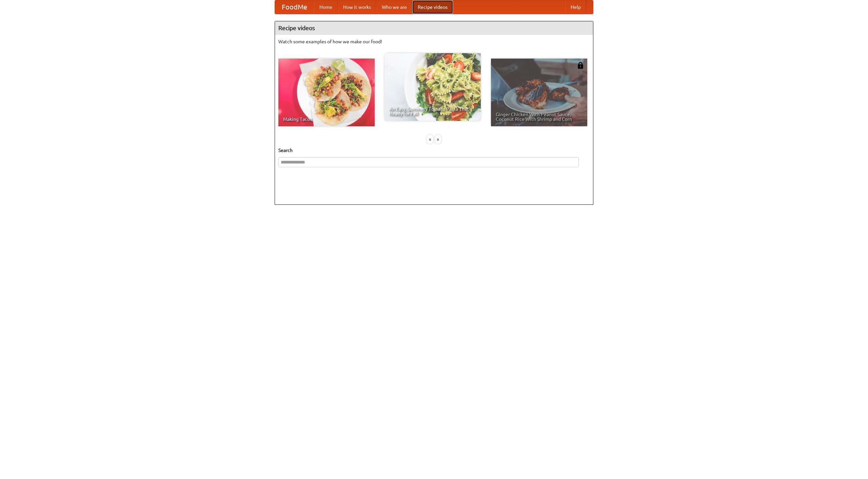 The height and width of the screenshot is (479, 868). Describe the element at coordinates (357, 7) in the screenshot. I see `a: How it works` at that location.